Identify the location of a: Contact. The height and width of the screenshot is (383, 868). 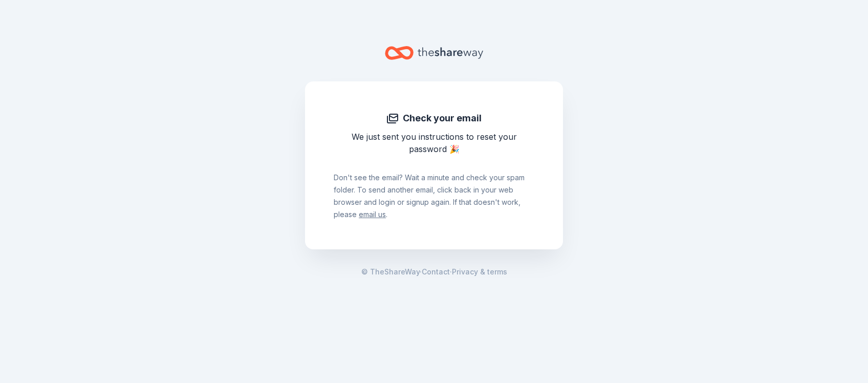
(435, 272).